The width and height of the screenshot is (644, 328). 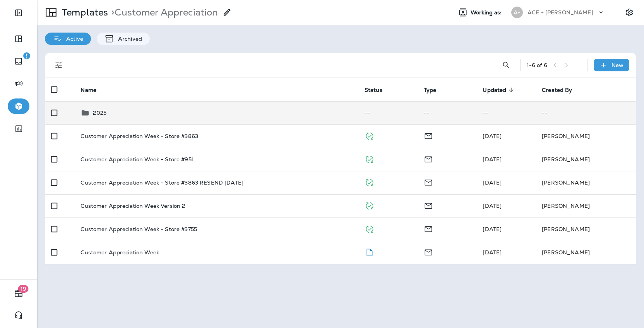 I want to click on p: Customer Appreciation Week - Store #951, so click(x=137, y=159).